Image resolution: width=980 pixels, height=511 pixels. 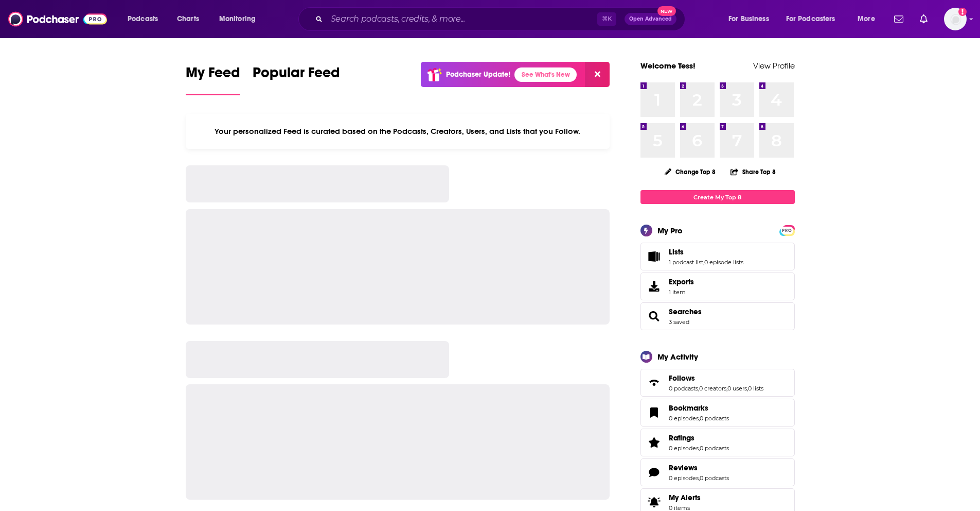 I want to click on a: See What's New, so click(x=545, y=74).